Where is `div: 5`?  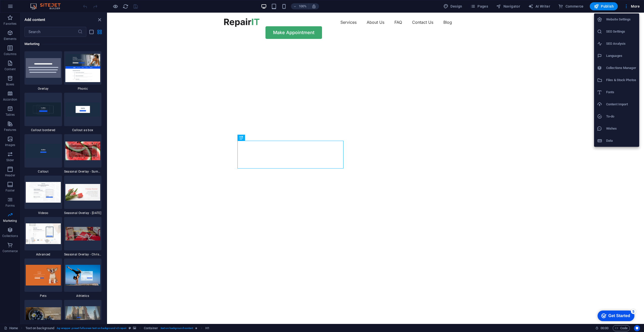
div: 5 is located at coordinates (39, 4).